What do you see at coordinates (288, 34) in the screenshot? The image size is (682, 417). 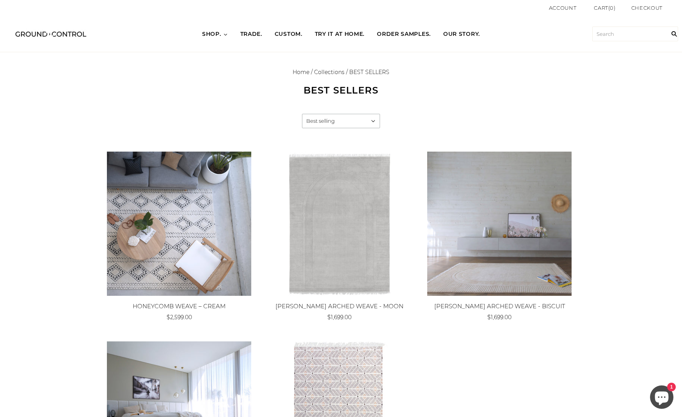 I see `span: CUSTOM.` at bounding box center [288, 34].